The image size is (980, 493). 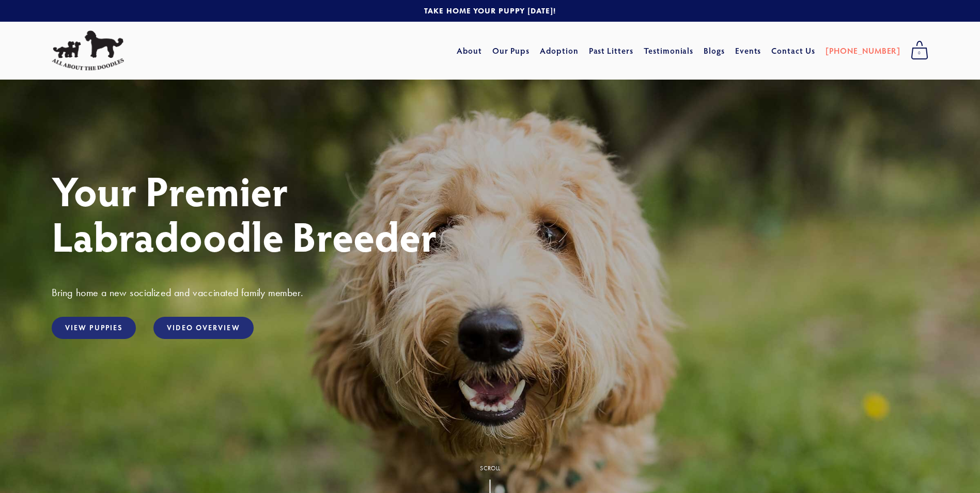 What do you see at coordinates (559, 51) in the screenshot?
I see `a: Adoption` at bounding box center [559, 51].